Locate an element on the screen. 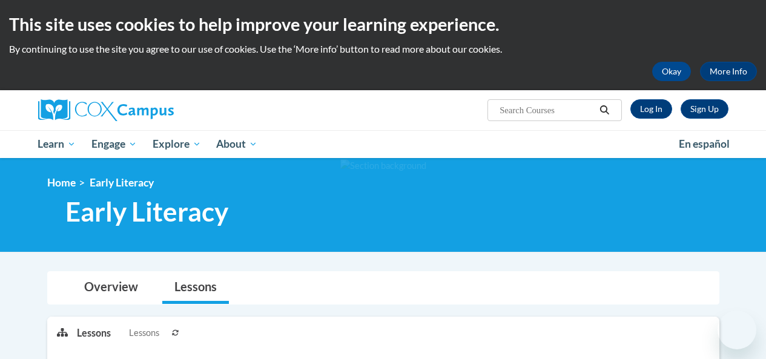 This screenshot has height=359, width=766. a: Register is located at coordinates (705, 109).